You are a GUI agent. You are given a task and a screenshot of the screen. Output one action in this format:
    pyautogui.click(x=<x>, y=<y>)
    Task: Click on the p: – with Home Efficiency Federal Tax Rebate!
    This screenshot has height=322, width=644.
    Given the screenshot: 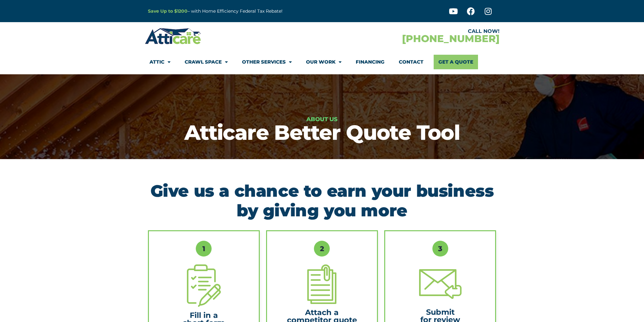 What is the action you would take?
    pyautogui.click(x=251, y=11)
    